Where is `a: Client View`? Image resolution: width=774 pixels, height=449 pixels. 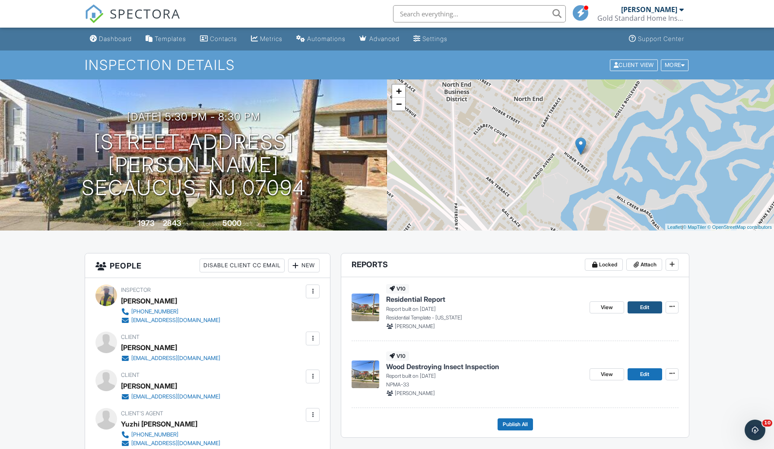 a: Client View is located at coordinates (634, 64).